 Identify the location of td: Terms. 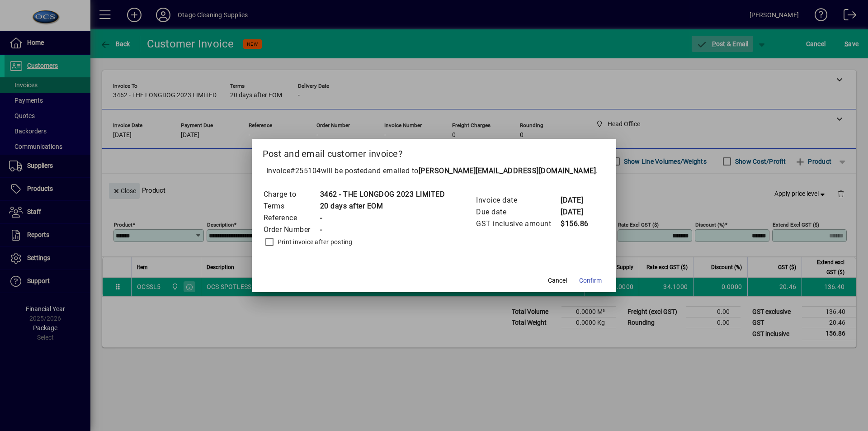
(291, 206).